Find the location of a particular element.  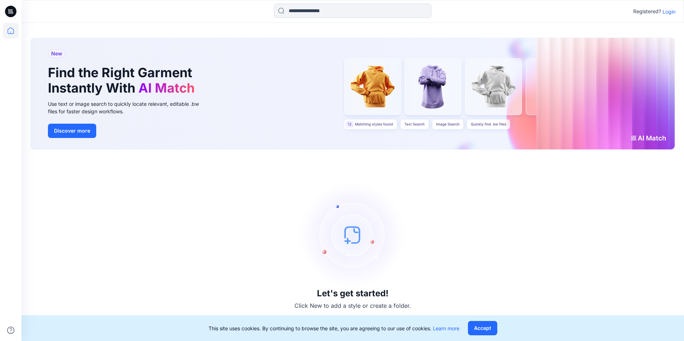

span: New is located at coordinates (57, 54).